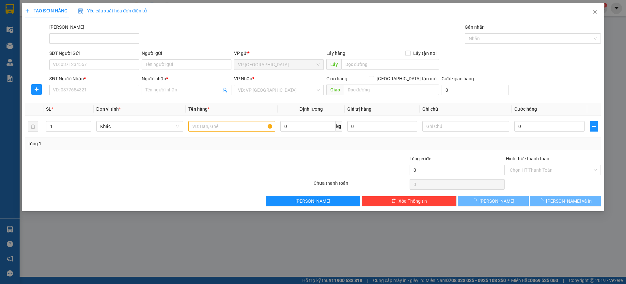  I want to click on span: Đơn vị tính, so click(108, 109).